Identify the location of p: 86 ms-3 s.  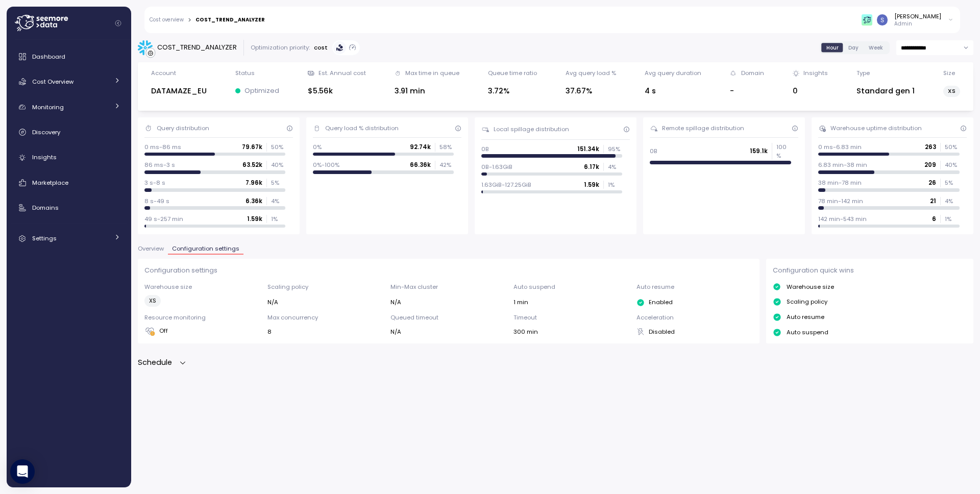
(160, 165).